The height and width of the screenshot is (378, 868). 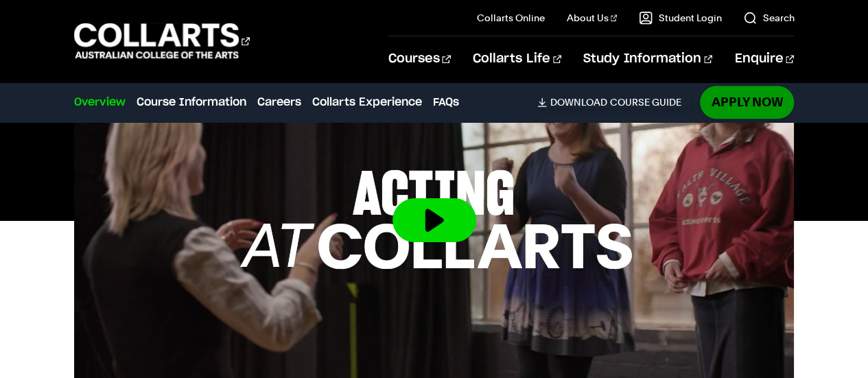 What do you see at coordinates (577, 102) in the screenshot?
I see `span: Download` at bounding box center [577, 102].